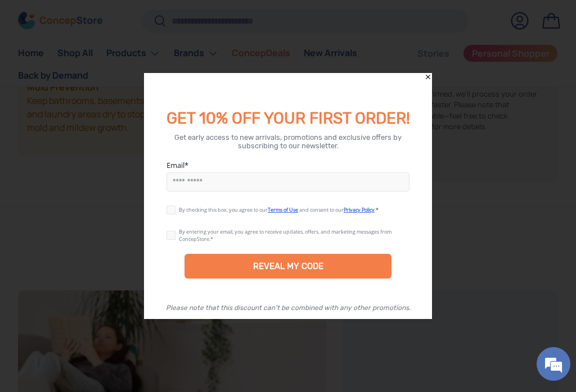 This screenshot has width=576, height=392. Describe the element at coordinates (359, 210) in the screenshot. I see `a: Privacy Policy` at that location.